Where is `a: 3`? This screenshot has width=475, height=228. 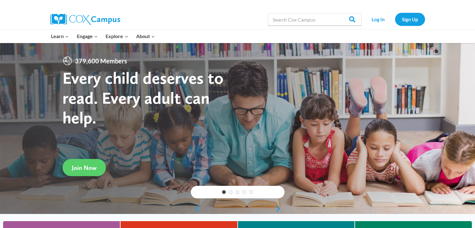
a: 3 is located at coordinates (237, 192).